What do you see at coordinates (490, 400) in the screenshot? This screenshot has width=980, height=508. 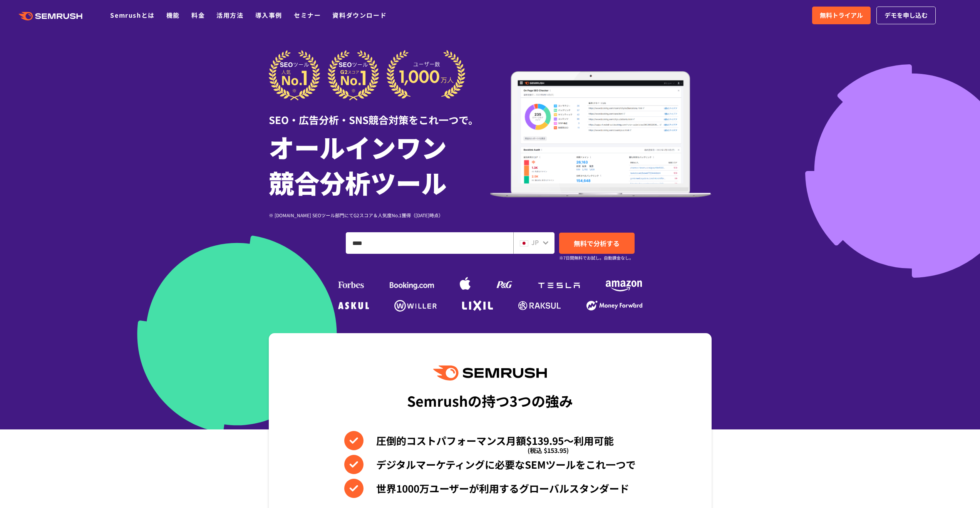 I see `div: Semrushの持つ3つの強み` at bounding box center [490, 400].